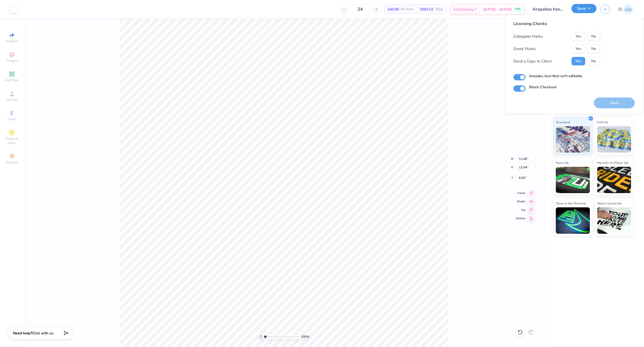 The height and width of the screenshot is (347, 644). What do you see at coordinates (520, 210) in the screenshot?
I see `span: Top` at bounding box center [520, 210].